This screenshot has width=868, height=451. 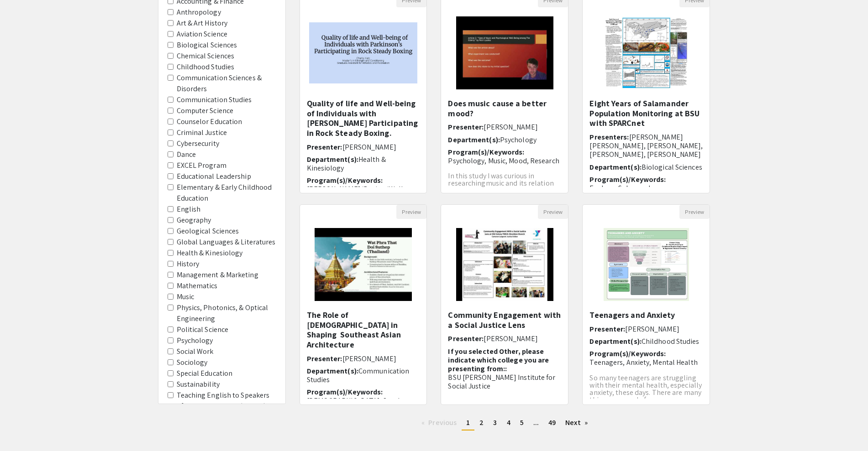 What do you see at coordinates (363, 305) in the screenshot?
I see `div: Open Presentation <p>The Role of Buddhism in Shaping ​ Southeast Asian Architecture​</p>` at bounding box center [363, 305].